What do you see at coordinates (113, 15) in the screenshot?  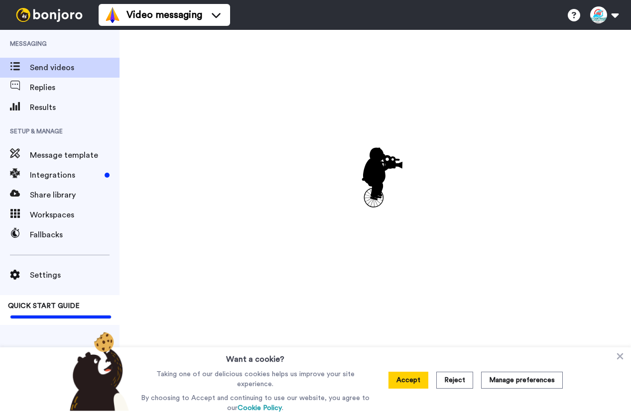 I see `img: vm-color.svg` at bounding box center [113, 15].